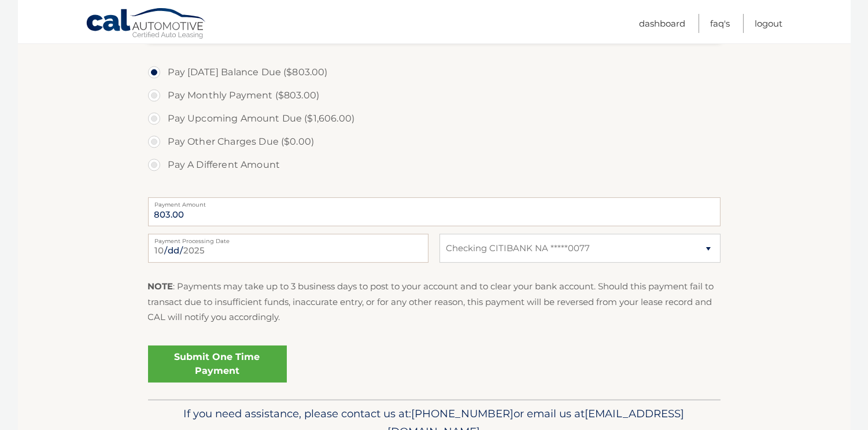  Describe the element at coordinates (434, 212) in the screenshot. I see `input: Payment Amount` at that location.